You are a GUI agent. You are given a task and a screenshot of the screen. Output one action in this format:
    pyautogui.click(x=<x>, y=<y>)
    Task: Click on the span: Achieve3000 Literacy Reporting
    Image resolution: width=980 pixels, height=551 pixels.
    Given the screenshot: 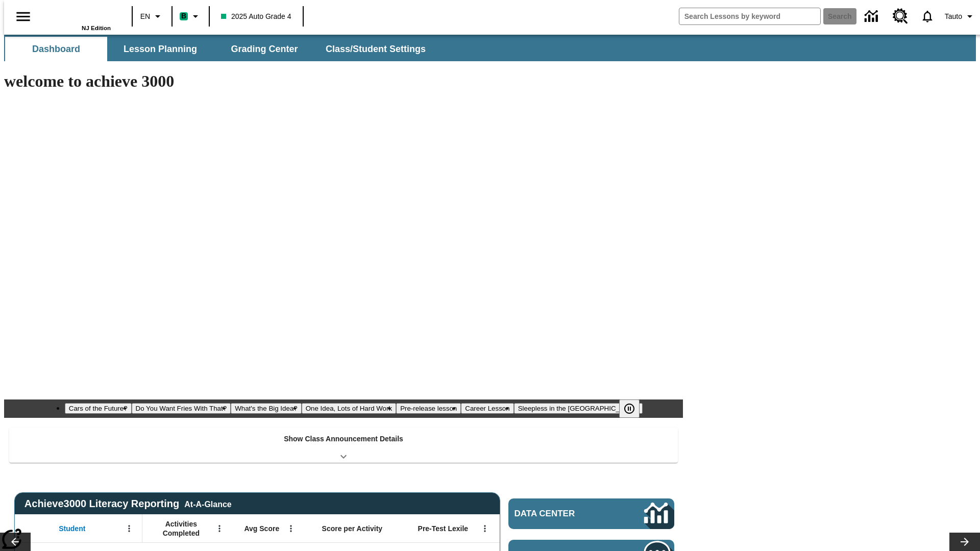 What is the action you would take?
    pyautogui.click(x=129, y=503)
    